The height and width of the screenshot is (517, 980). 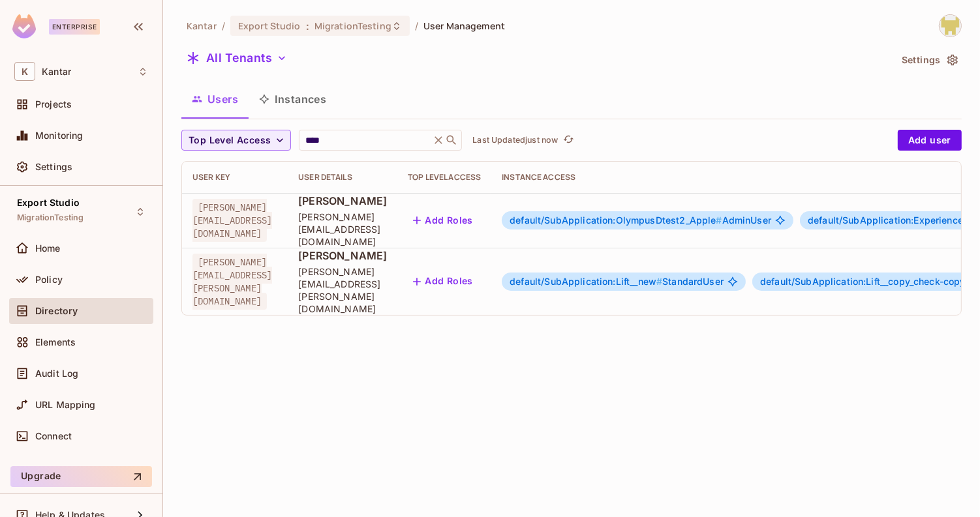 I want to click on span: StandardUser, so click(x=616, y=281).